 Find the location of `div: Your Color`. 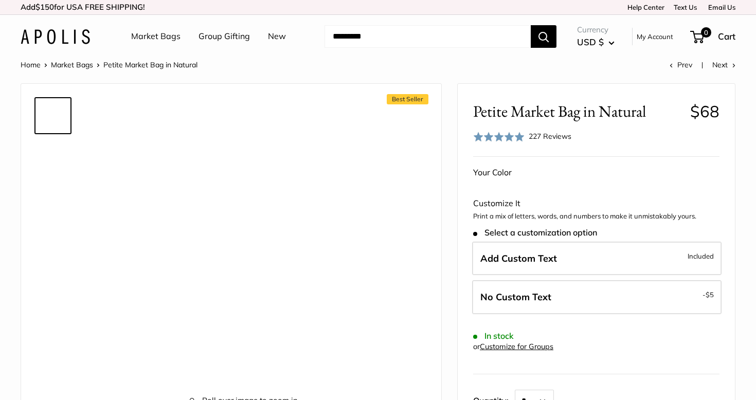

div: Your Color is located at coordinates (596, 173).